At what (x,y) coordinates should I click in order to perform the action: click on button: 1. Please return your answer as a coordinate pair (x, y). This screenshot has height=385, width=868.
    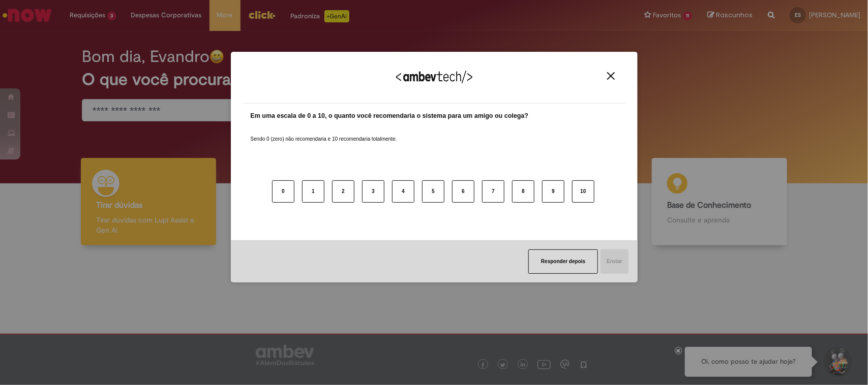
    Looking at the image, I should click on (313, 192).